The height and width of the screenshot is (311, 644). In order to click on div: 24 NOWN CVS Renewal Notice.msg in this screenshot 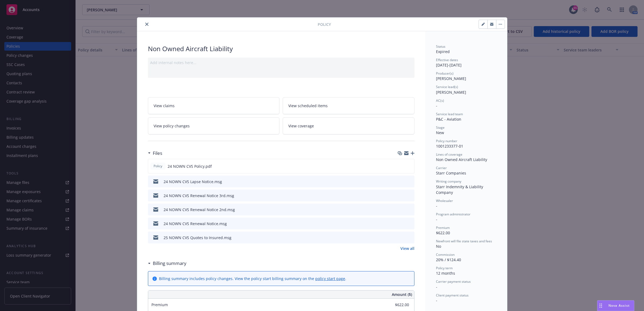, I will do `click(195, 224)`.